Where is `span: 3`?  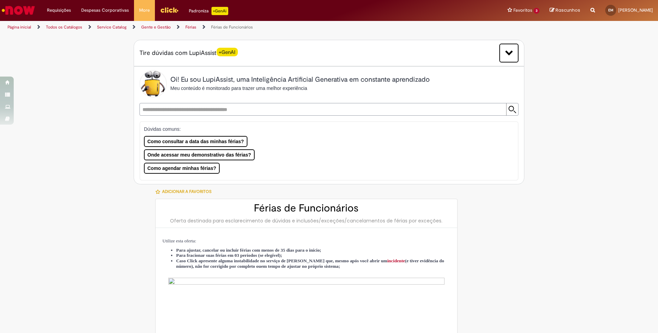 span: 3 is located at coordinates (537, 11).